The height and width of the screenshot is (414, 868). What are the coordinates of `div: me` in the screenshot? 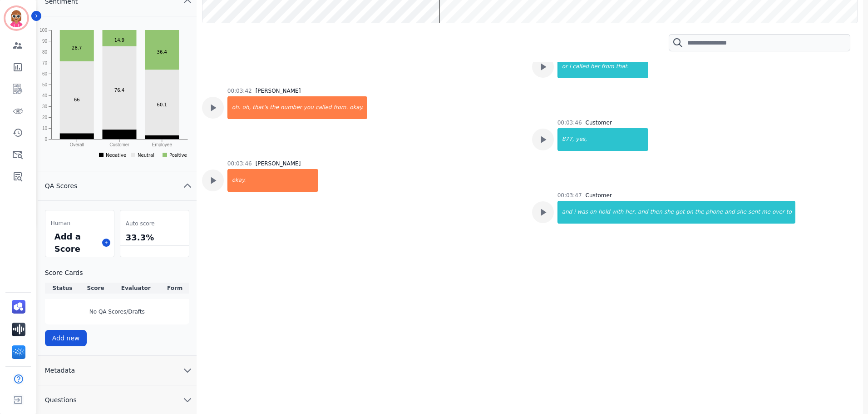 It's located at (766, 212).